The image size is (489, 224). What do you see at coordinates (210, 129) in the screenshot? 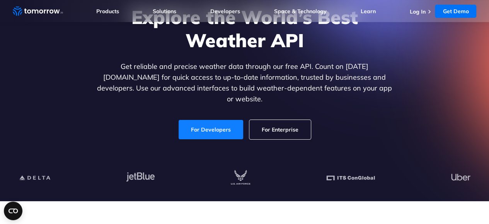
I see `a: For Developers` at bounding box center [210, 129].